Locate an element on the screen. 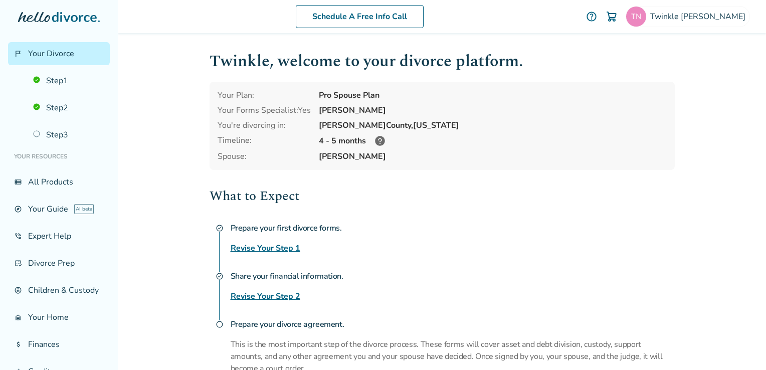  div: Your Forms Specialist: Yes is located at coordinates (264, 110).